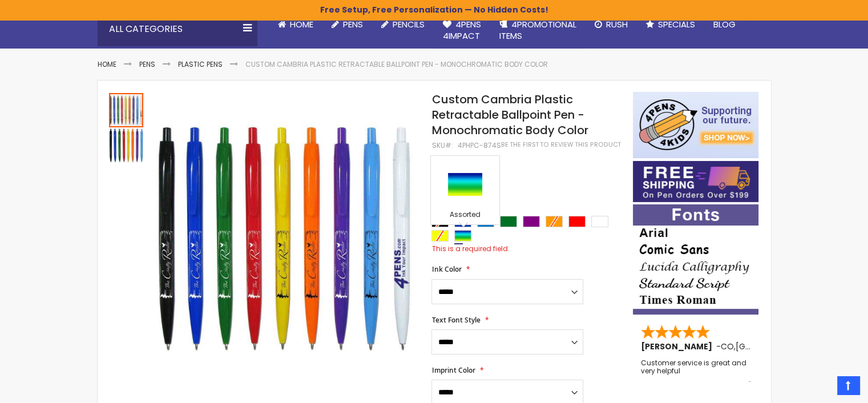  Describe the element at coordinates (479, 145) in the screenshot. I see `div: 4PHPC-874S` at that location.